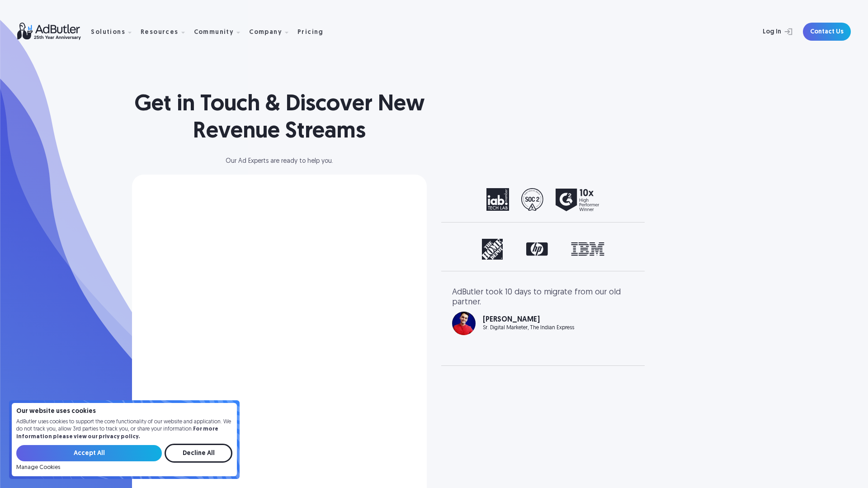  What do you see at coordinates (89, 453) in the screenshot?
I see `input: Accept All` at bounding box center [89, 453].